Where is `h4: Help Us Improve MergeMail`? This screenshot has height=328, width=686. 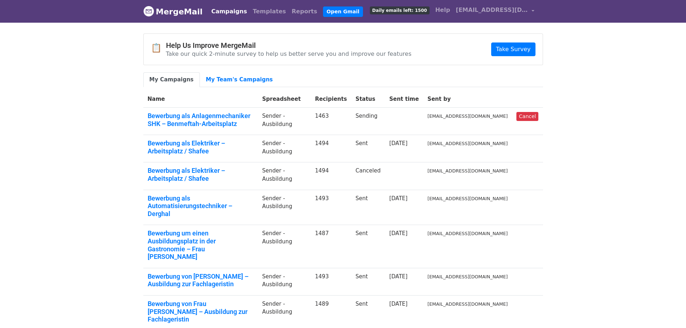 h4: Help Us Improve MergeMail is located at coordinates (289, 45).